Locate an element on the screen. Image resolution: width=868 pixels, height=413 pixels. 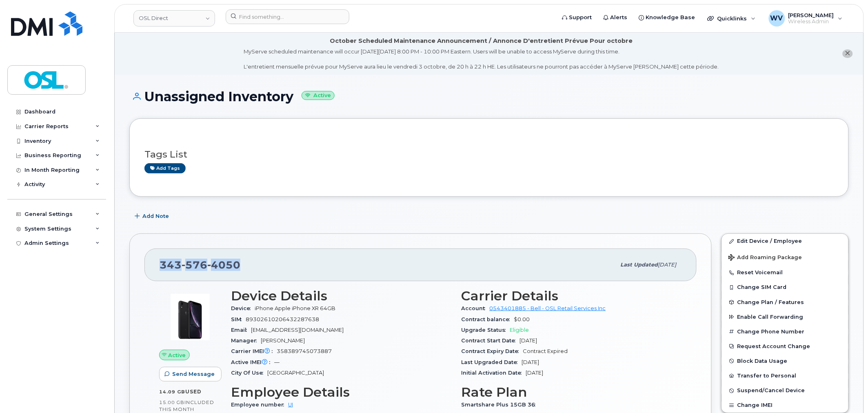
span: Contract Expiry Date is located at coordinates (492, 351).